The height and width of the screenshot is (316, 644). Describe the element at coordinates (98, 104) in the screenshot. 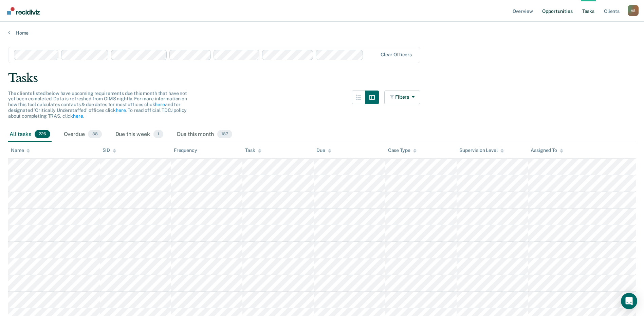

I see `span: The clients listed below have upcoming requirements due this month that have not yet been complet...` at that location.